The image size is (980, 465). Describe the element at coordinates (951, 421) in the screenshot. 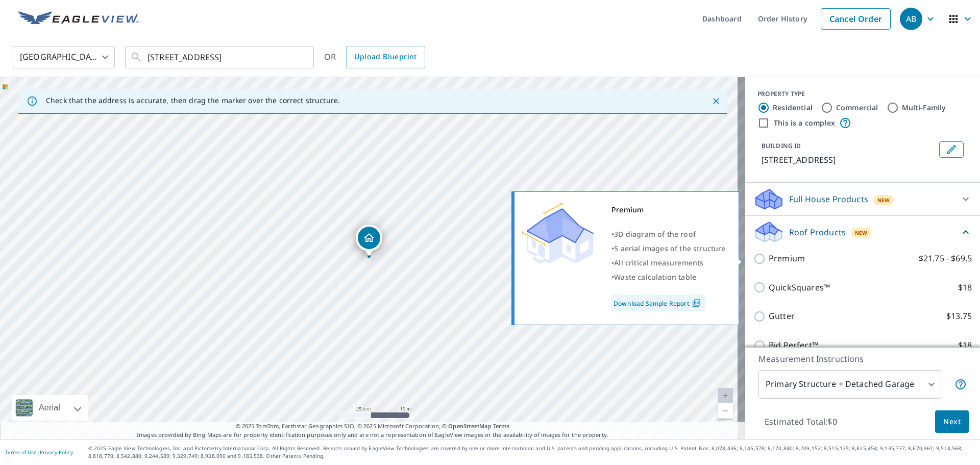

I see `button: Next` at that location.